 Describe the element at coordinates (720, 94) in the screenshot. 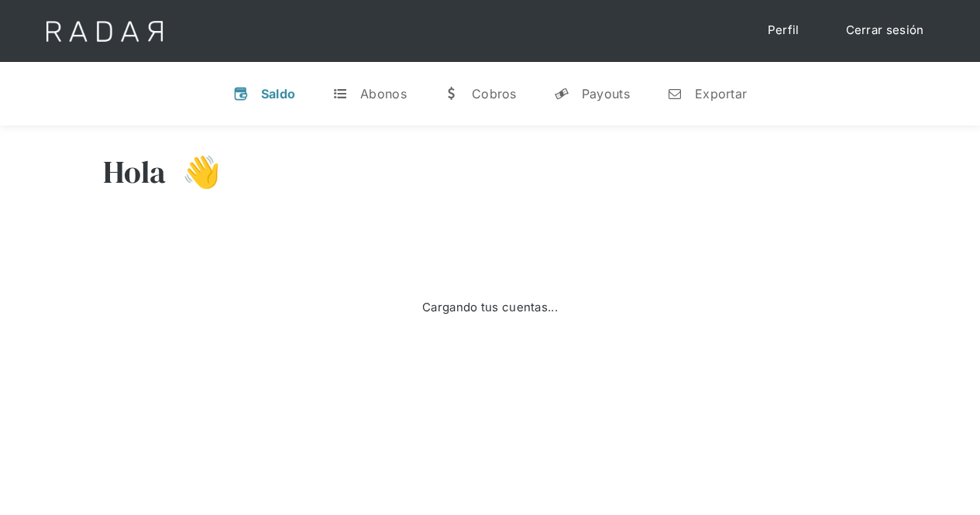

I see `div: Exportar` at that location.